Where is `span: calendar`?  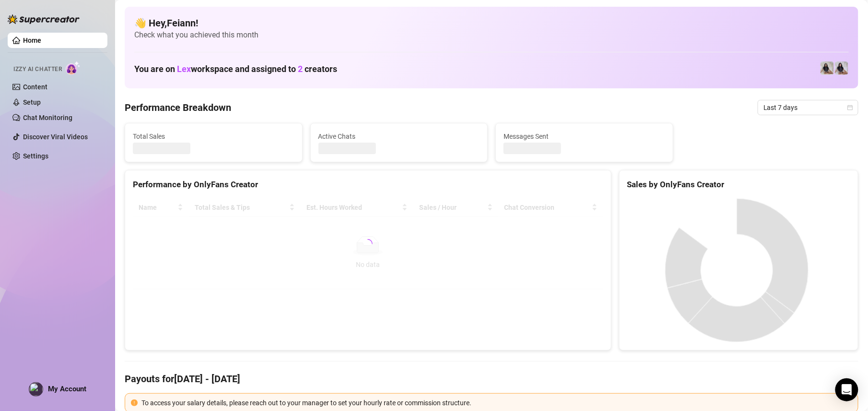 span: calendar is located at coordinates (851, 108).